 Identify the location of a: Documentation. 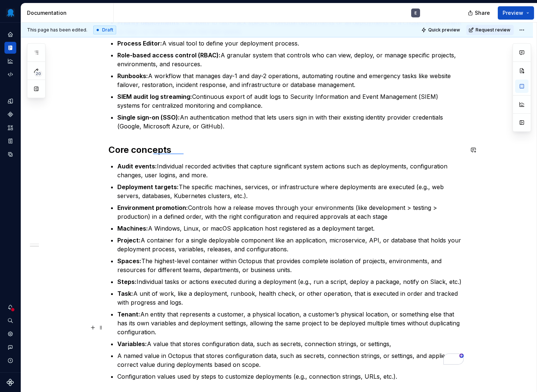
(11, 48).